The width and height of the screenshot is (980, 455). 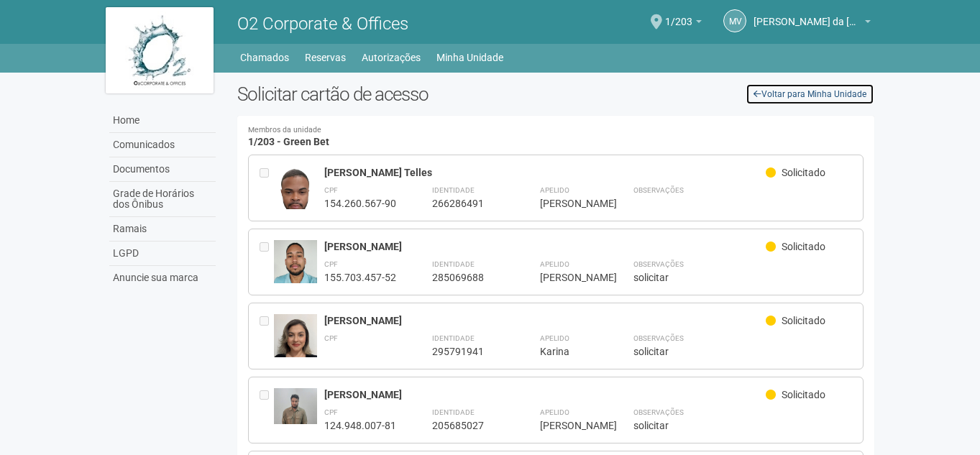 I want to click on h4: 1/203 - Green Bet, so click(x=556, y=137).